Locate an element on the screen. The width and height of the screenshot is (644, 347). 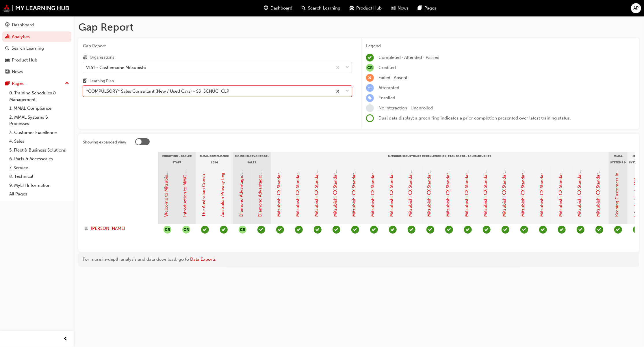
span: chart-icon is located at coordinates (7, 37).